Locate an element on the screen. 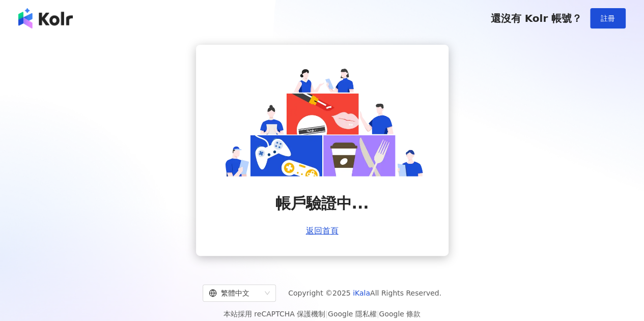 The width and height of the screenshot is (644, 321). a: iKala is located at coordinates (361, 293).